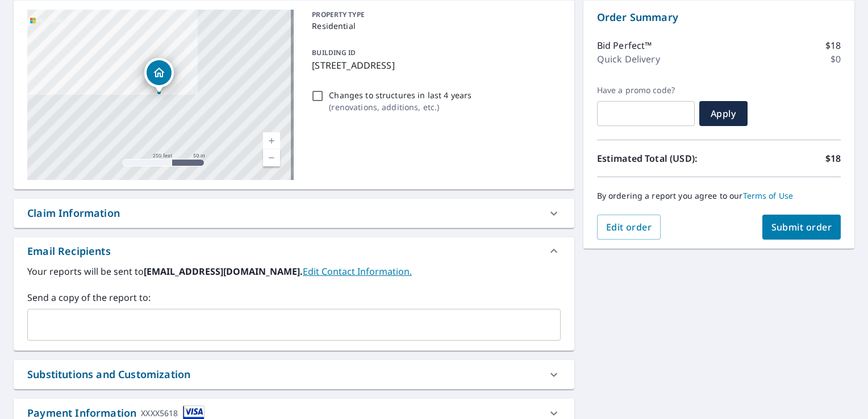 This screenshot has width=868, height=419. I want to click on p: $0, so click(836, 59).